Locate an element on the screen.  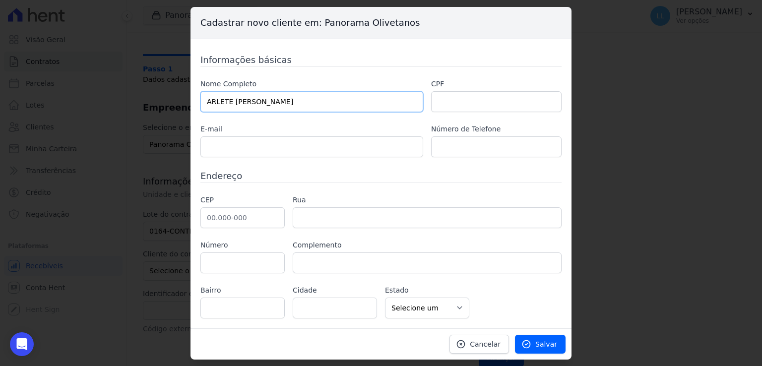
h3: Endereço is located at coordinates (381, 176).